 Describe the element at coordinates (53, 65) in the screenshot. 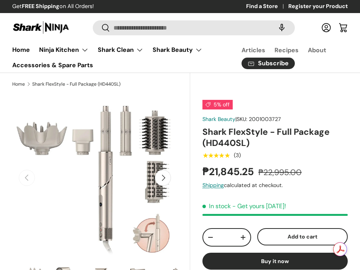

I see `a: Accessories & Spare Parts` at that location.